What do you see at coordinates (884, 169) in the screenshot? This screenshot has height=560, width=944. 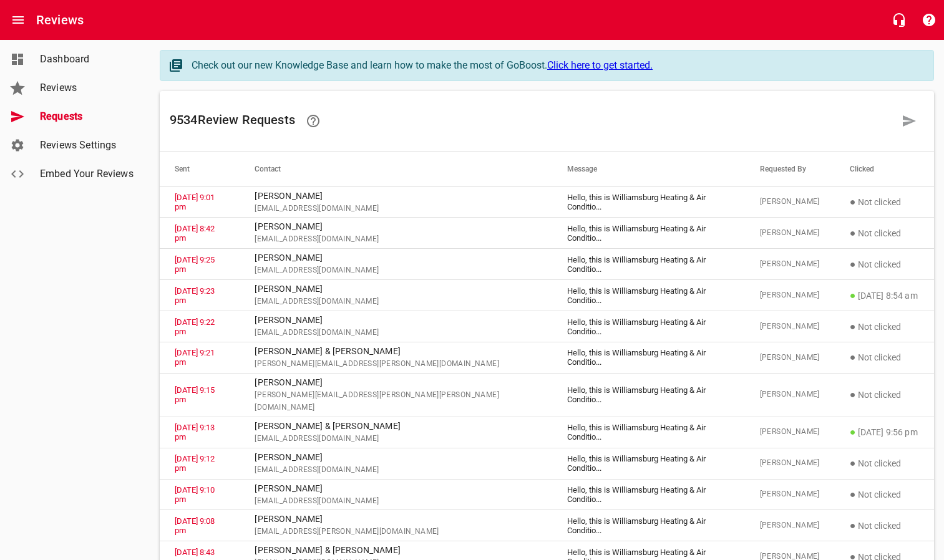 I see `th: Clicked` at bounding box center [884, 169].